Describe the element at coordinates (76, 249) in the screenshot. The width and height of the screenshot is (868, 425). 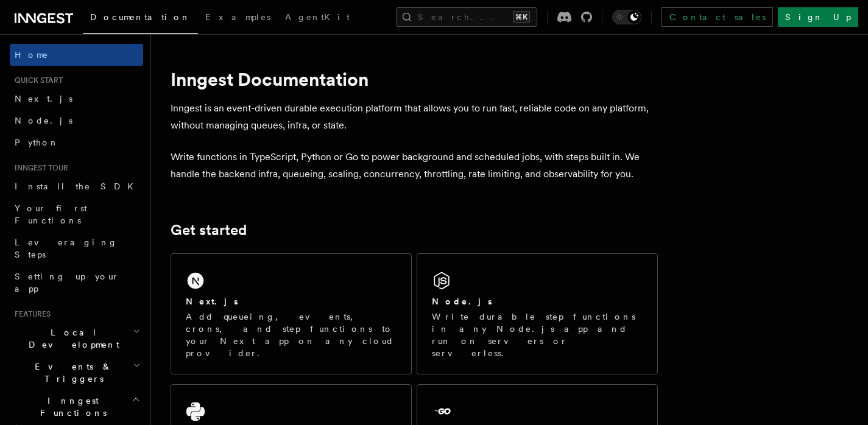
I see `a: Leveraging Steps` at that location.